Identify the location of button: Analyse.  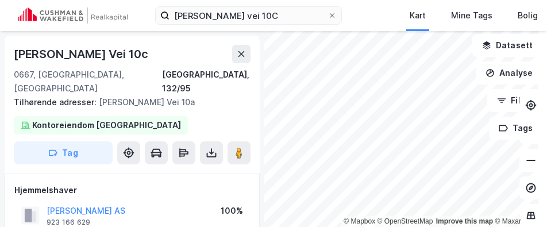
(510, 73).